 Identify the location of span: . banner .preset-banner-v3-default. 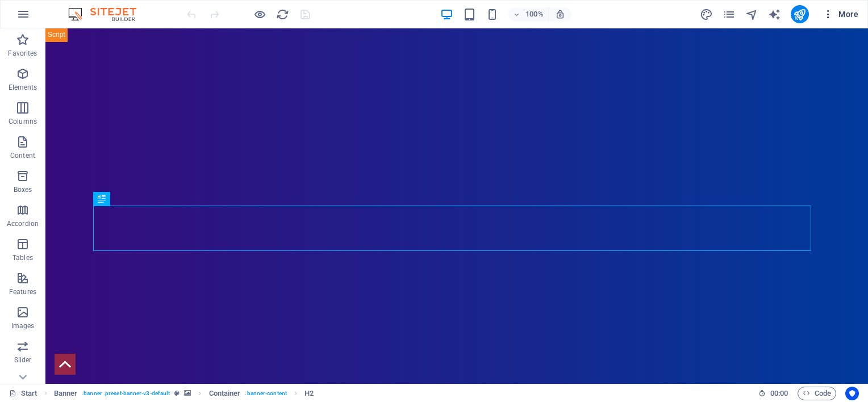
(126, 394).